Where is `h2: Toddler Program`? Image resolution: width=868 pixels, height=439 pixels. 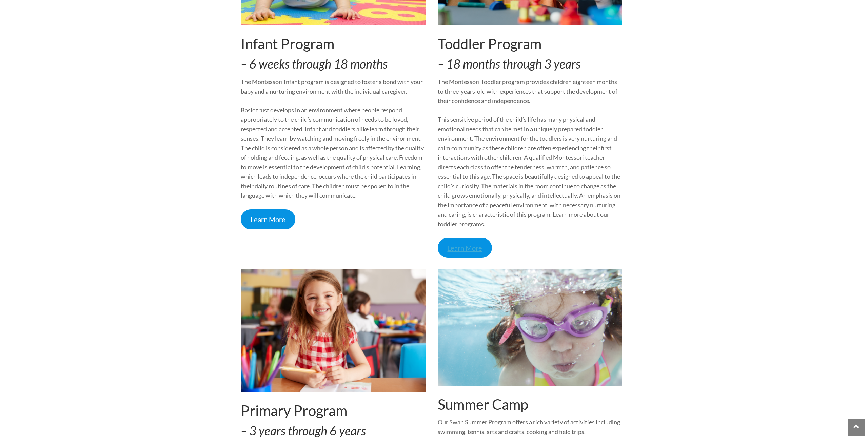 h2: Toddler Program is located at coordinates (530, 44).